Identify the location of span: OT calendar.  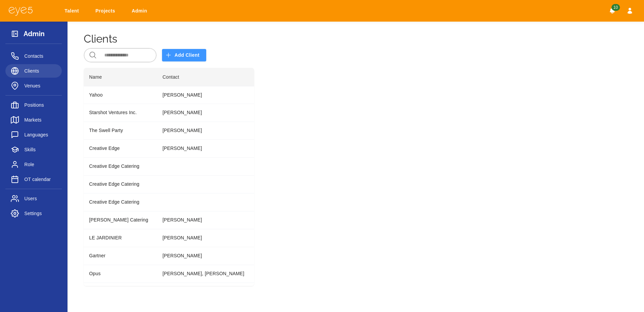
(40, 179).